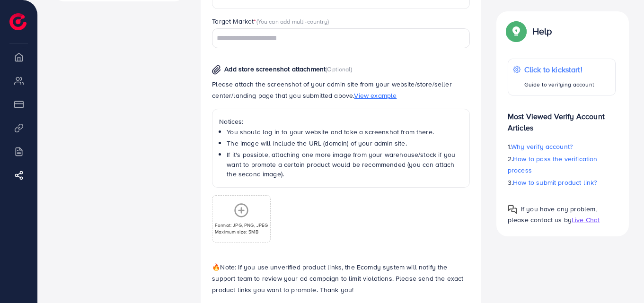 This screenshot has height=303, width=644. Describe the element at coordinates (341, 122) in the screenshot. I see `p: Notices:` at that location.